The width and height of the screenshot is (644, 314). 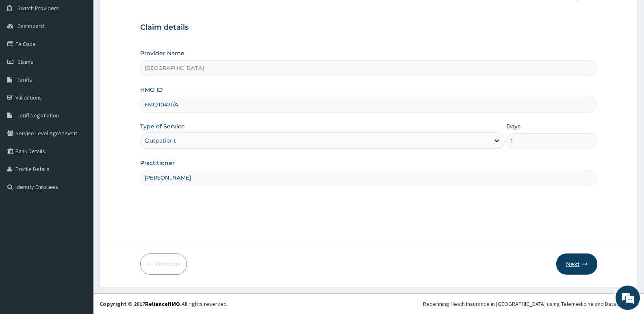 What do you see at coordinates (163, 126) in the screenshot?
I see `label: Type of Service` at bounding box center [163, 126].